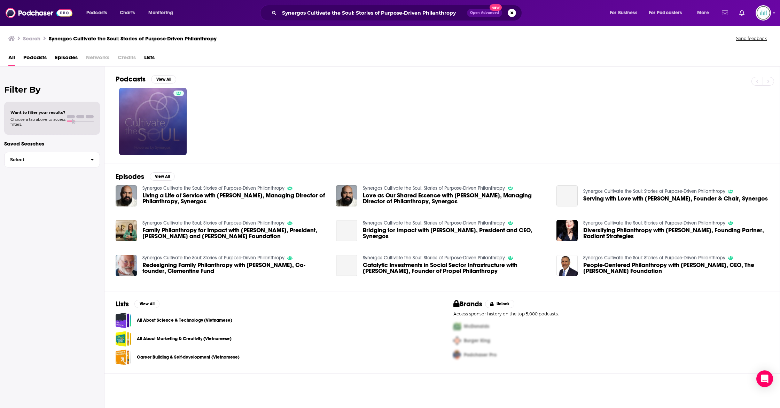  What do you see at coordinates (35, 59) in the screenshot?
I see `a: Podcasts` at bounding box center [35, 59].